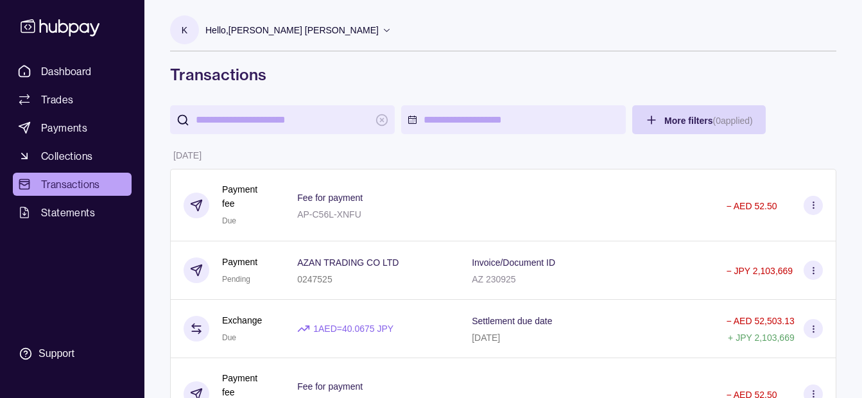  What do you see at coordinates (64, 128) in the screenshot?
I see `span: Payments` at bounding box center [64, 128].